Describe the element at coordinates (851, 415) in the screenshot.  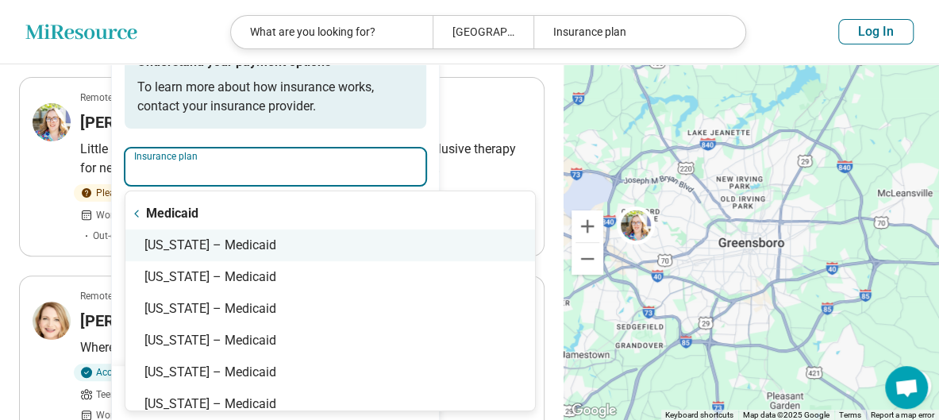
I see `a: Terms (opens in new tab)` at that location.